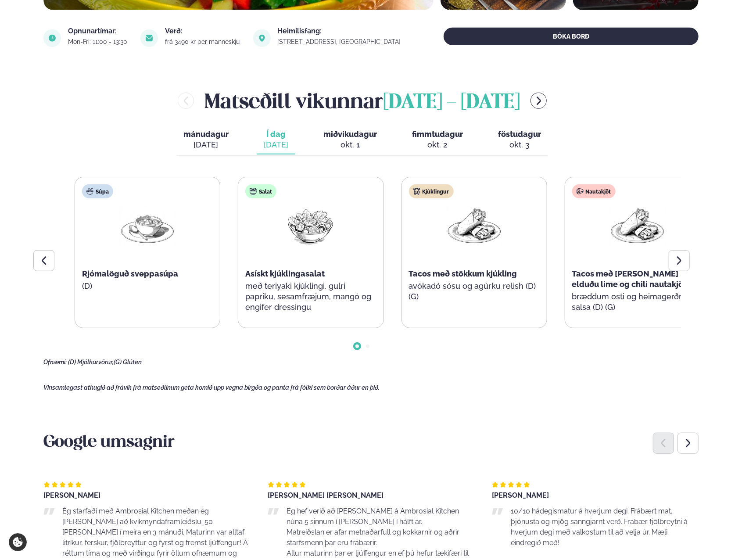  Describe the element at coordinates (350, 134) in the screenshot. I see `span: miðvikudagur` at that location.